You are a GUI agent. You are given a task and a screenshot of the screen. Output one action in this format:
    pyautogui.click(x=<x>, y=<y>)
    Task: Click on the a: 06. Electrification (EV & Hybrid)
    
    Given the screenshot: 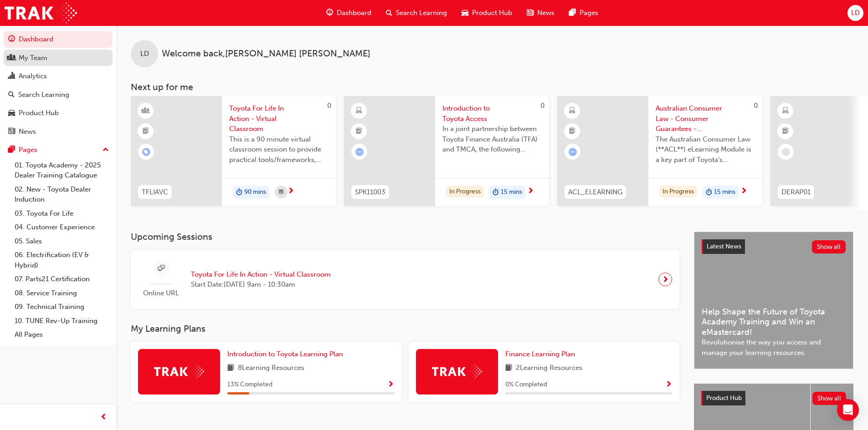 What is the action you would take?
    pyautogui.click(x=61, y=260)
    